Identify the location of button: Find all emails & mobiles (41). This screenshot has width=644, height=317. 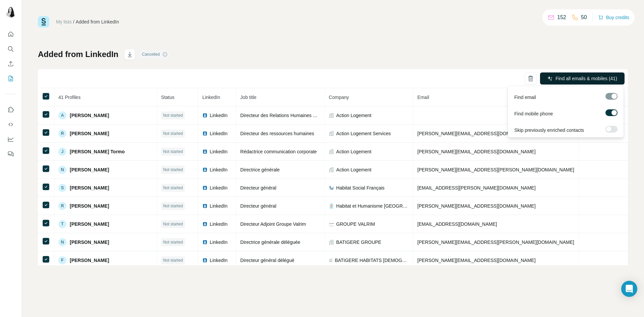
(583, 78).